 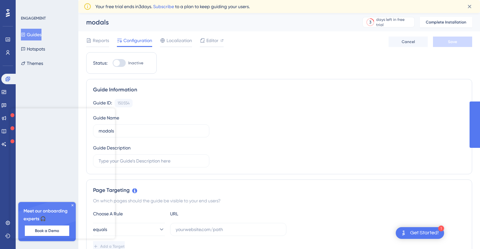 What do you see at coordinates (394, 22) in the screenshot?
I see `div: days left in free trial` at bounding box center [394, 22].